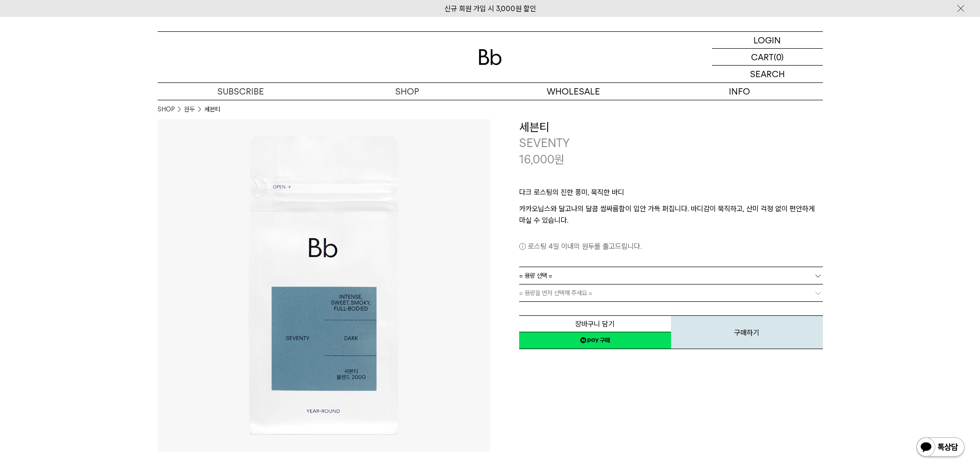  I want to click on p: SEARCH, so click(767, 74).